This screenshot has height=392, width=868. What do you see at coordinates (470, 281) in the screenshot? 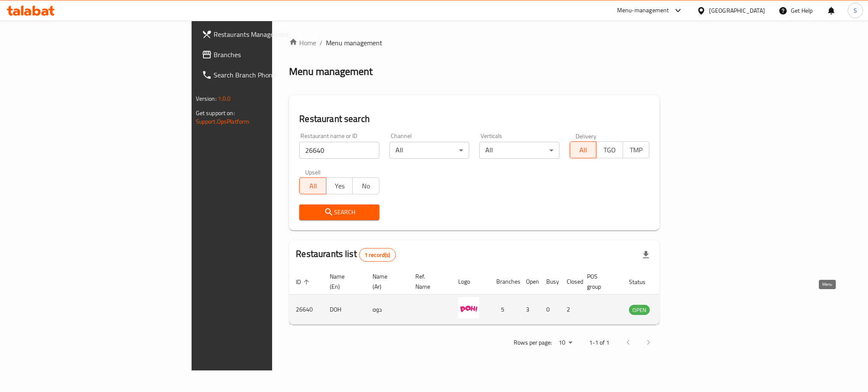
I see `th: Logo` at bounding box center [470, 281].